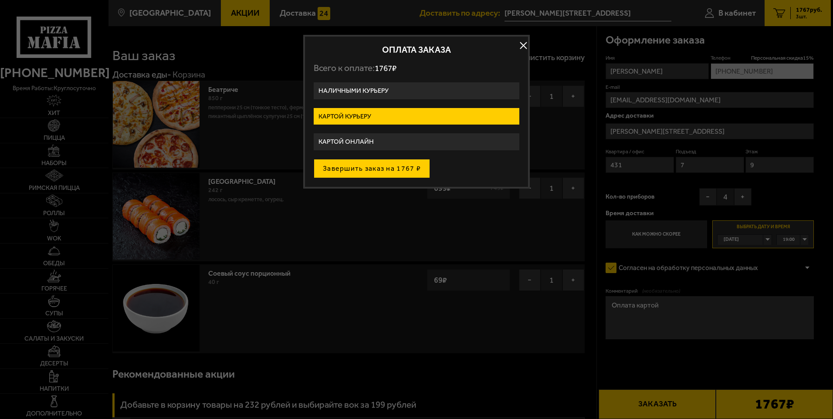 This screenshot has width=833, height=419. Describe the element at coordinates (417, 68) in the screenshot. I see `p: Всего к оплате:` at that location.